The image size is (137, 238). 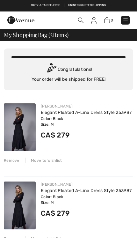 I want to click on a: 1ère Avenue, so click(x=21, y=20).